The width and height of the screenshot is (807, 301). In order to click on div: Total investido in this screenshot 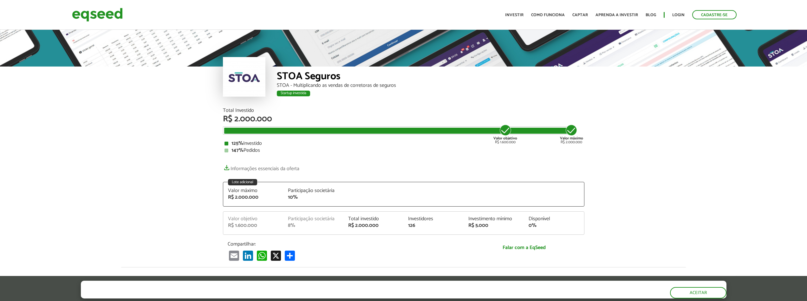, I will do `click(373, 219)`.